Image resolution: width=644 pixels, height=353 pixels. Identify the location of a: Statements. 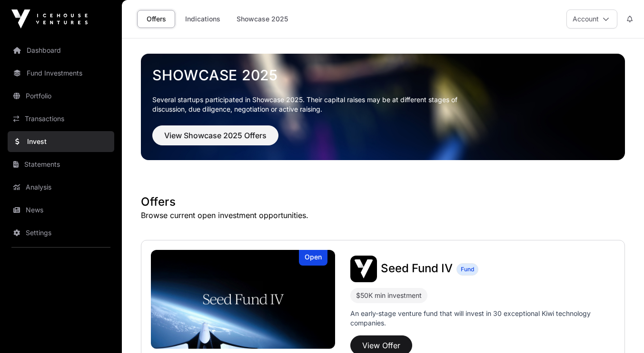
(61, 165).